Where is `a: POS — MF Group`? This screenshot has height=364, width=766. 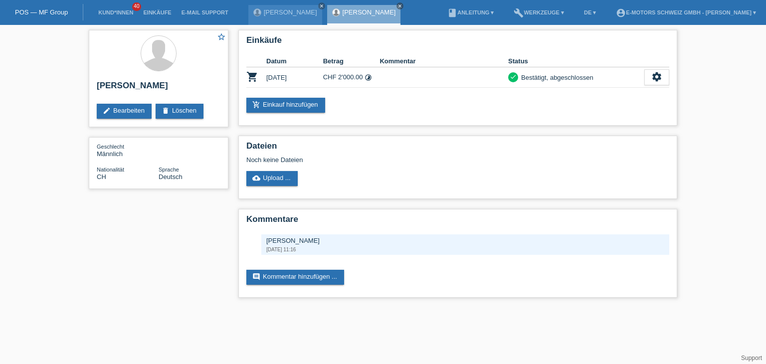 a: POS — MF Group is located at coordinates (41, 12).